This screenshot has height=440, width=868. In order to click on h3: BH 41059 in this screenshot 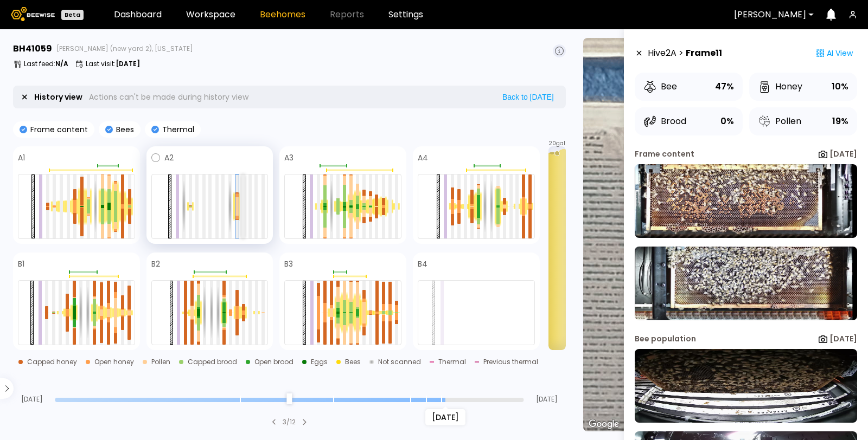, I will do `click(32, 49)`.